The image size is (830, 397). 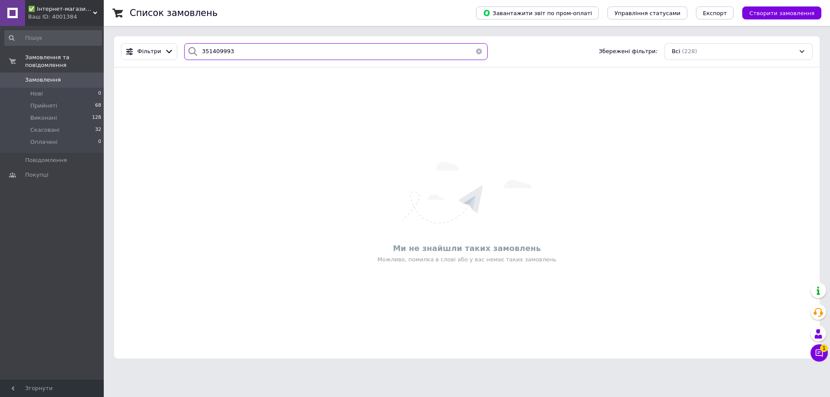 I want to click on span: ✅ Інтернет-магазин: DeWALT 🔸 BLACK+DECKER 🔸 STANLEY 🔸 EnerSol 🔸 SEQUOIA 🔸 STIGA 🔸 SOLO, so click(x=60, y=9).